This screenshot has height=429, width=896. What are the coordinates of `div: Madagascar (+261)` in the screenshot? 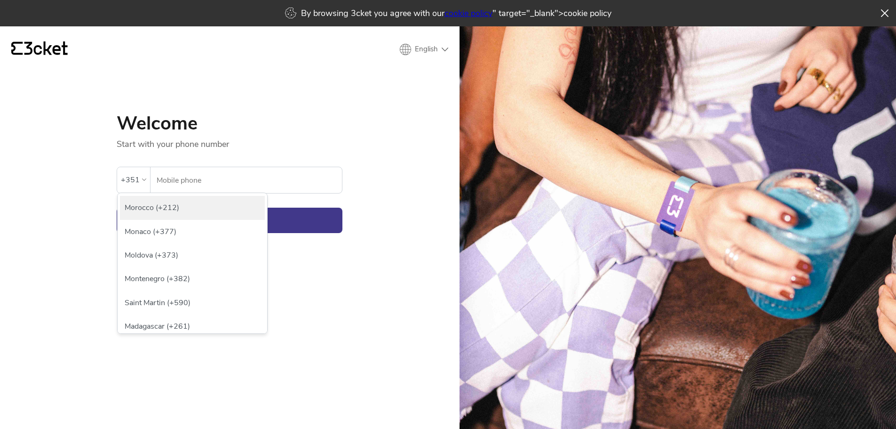 It's located at (192, 326).